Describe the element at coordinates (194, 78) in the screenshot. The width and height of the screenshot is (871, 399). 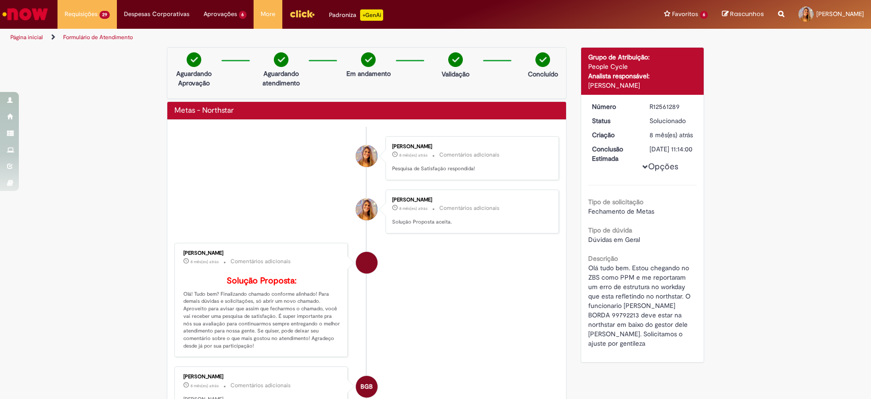
I see `p: Aguardando Aprovação` at that location.